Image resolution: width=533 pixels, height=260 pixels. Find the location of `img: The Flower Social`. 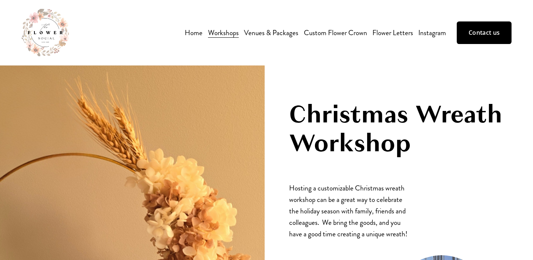

img: The Flower Social is located at coordinates (45, 33).